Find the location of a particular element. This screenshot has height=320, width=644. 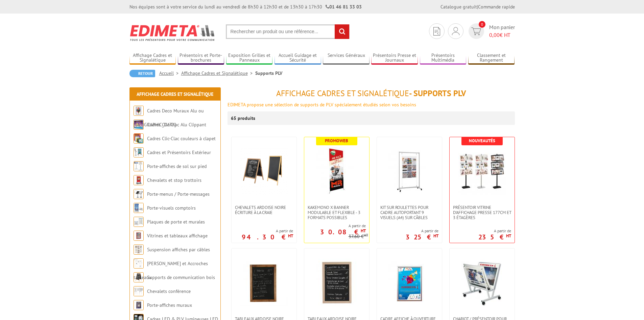

img: Présentoir vitrine d'affichage presse 177cm et 3 étagères is located at coordinates (482, 171).